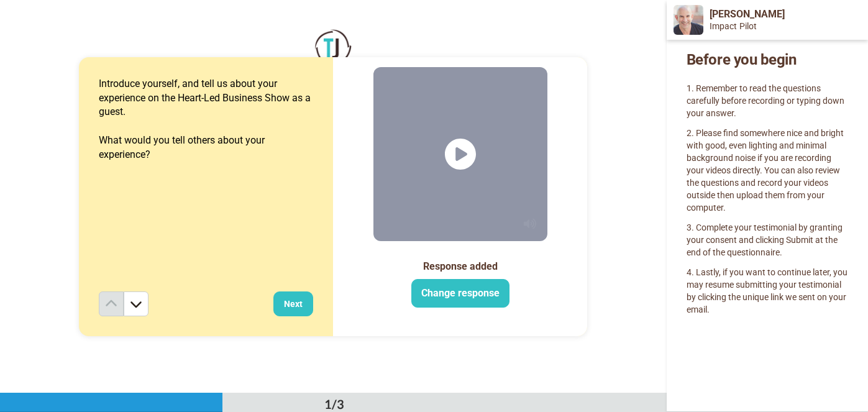 The width and height of the screenshot is (868, 412). Describe the element at coordinates (460, 294) in the screenshot. I see `button: Change response` at that location.